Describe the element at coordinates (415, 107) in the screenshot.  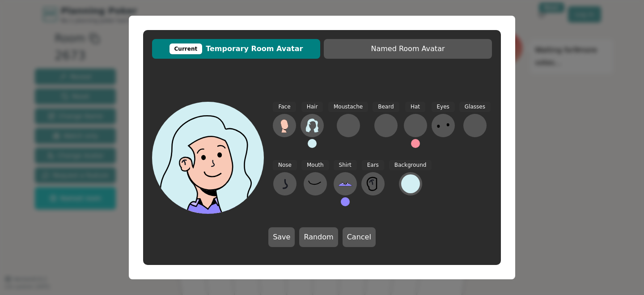
I see `span: Hat` at that location.